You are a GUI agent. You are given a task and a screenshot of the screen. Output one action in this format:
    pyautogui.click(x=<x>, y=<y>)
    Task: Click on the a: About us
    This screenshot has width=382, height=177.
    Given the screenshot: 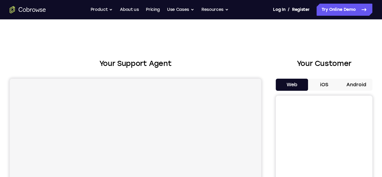 What is the action you would take?
    pyautogui.click(x=129, y=10)
    